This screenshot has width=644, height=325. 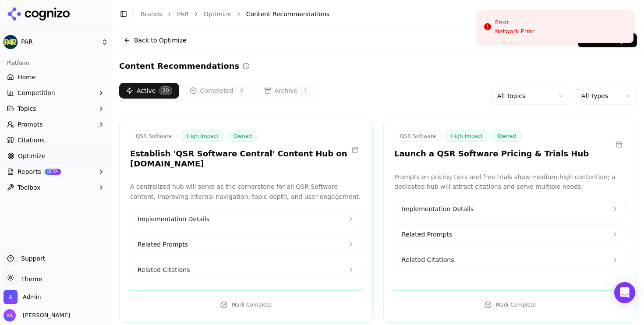 What do you see at coordinates (56, 93) in the screenshot?
I see `button: Competition` at bounding box center [56, 93].